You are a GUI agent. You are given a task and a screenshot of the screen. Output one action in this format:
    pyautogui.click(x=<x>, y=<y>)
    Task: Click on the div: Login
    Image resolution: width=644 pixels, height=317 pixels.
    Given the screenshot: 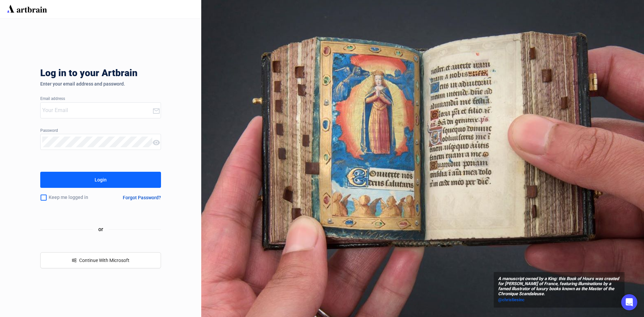 What is the action you would take?
    pyautogui.click(x=101, y=180)
    